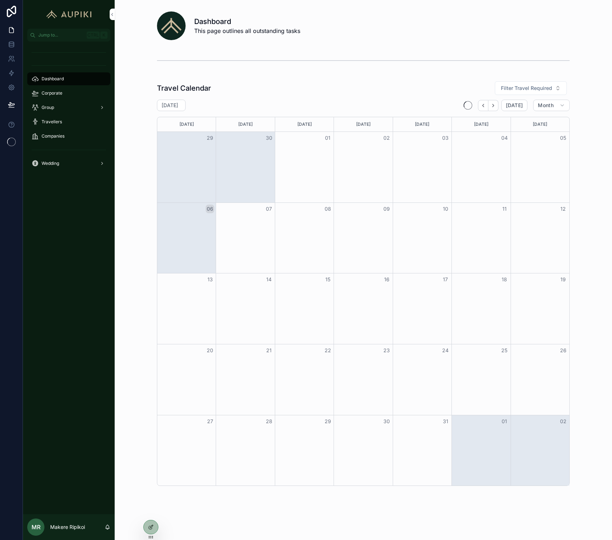  What do you see at coordinates (247, 31) in the screenshot?
I see `span: This page outlines all outstanding tasks` at bounding box center [247, 31].